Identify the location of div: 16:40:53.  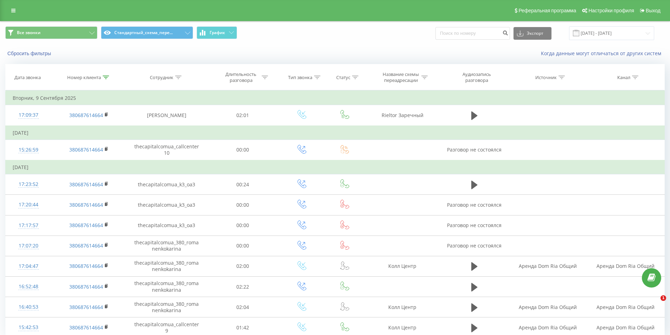
(28, 307).